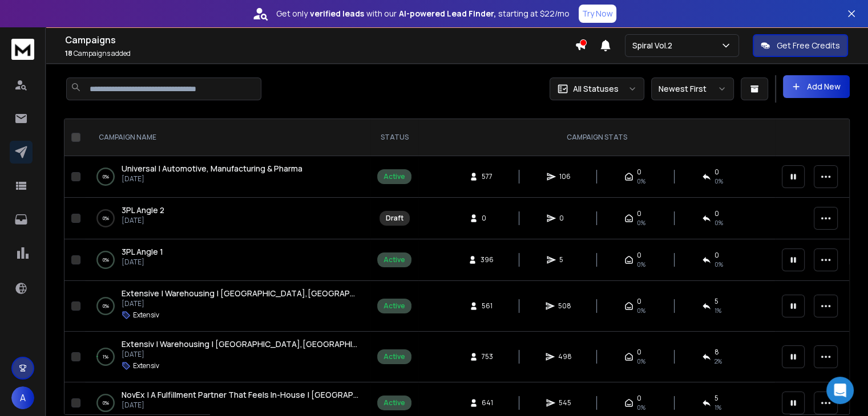 The image size is (868, 416). What do you see at coordinates (212, 169) in the screenshot?
I see `a: Universal | Automotive, Manufacturing & Pharma` at bounding box center [212, 169].